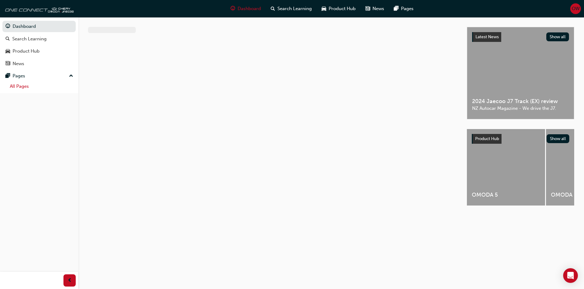 Image resolution: width=584 pixels, height=289 pixels. Describe the element at coordinates (29, 39) in the screenshot. I see `div: Search Learning` at that location.